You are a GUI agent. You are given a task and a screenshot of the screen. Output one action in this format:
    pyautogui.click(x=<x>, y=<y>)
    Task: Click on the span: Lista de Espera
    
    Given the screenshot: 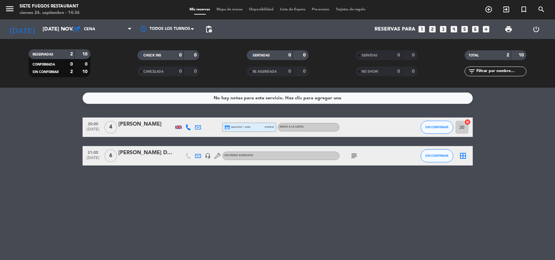 What is the action you would take?
    pyautogui.click(x=292, y=9)
    